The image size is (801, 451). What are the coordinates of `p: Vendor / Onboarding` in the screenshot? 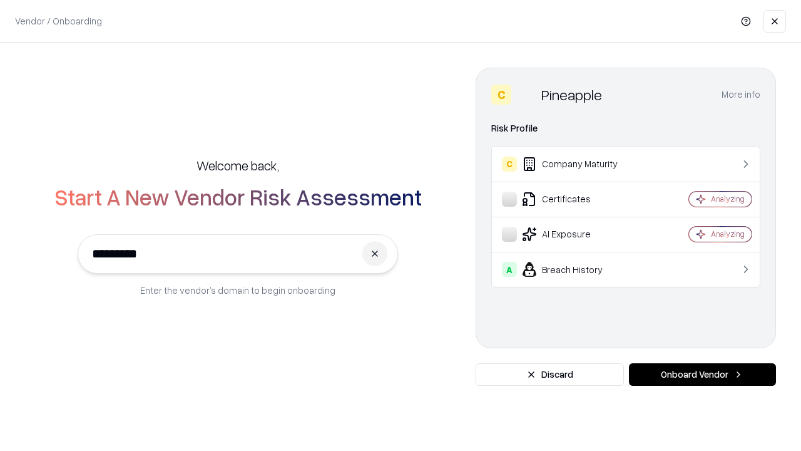 It's located at (58, 21).